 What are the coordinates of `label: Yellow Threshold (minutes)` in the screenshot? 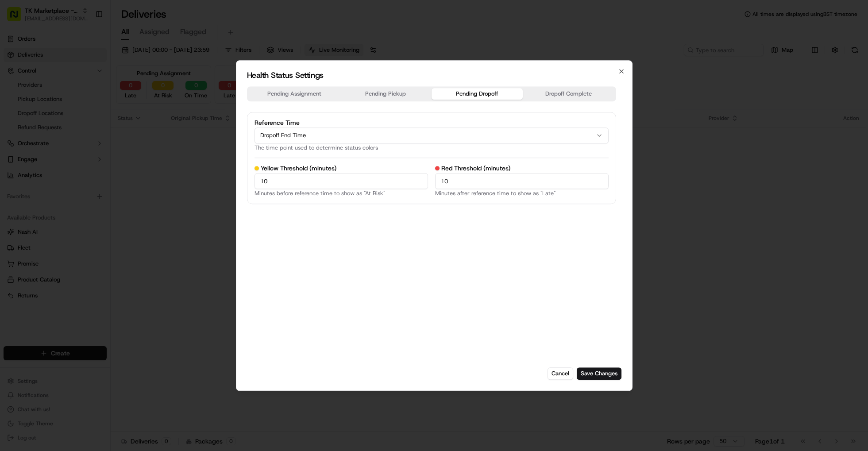 It's located at (341, 169).